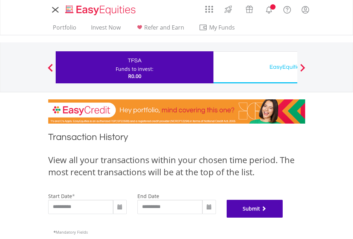 The image size is (353, 239). I want to click on button: Submit, so click(255, 209).